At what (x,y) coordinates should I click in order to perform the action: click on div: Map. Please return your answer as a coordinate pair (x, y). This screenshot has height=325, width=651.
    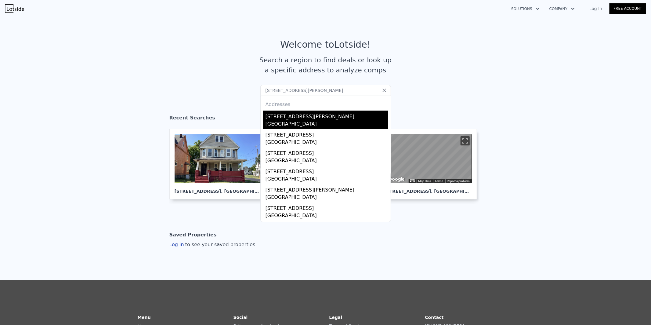
    Looking at the image, I should click on (428, 158).